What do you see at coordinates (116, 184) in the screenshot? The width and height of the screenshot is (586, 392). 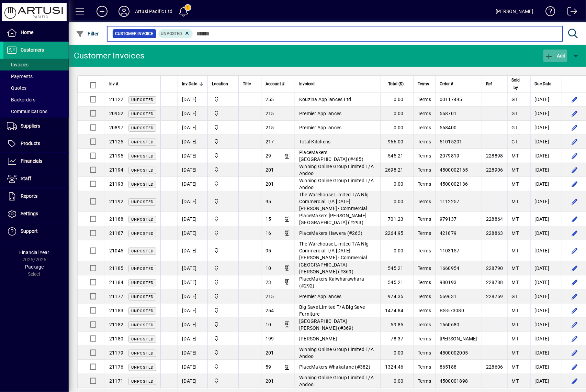 I see `span: 21193` at bounding box center [116, 184].